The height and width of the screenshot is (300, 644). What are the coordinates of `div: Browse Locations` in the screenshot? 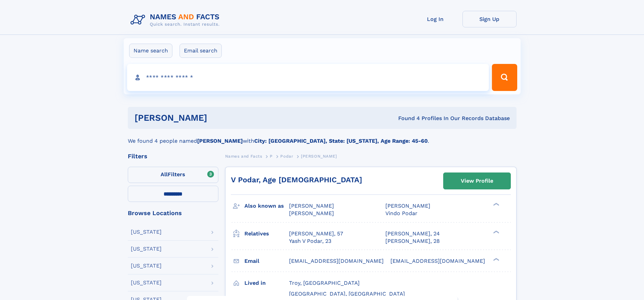 It's located at (173, 213).